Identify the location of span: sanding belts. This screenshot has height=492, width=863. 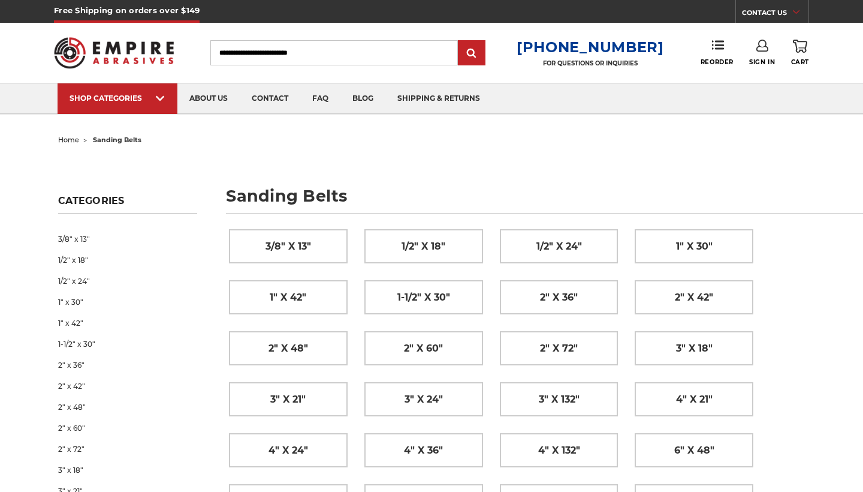
(117, 140).